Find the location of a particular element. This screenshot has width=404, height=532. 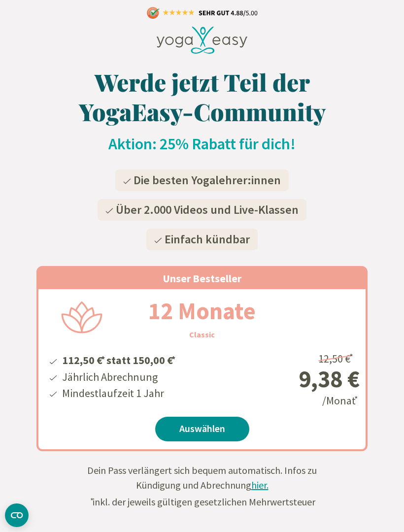

li: 112,50 € statt 150,00 € is located at coordinates (119, 359).